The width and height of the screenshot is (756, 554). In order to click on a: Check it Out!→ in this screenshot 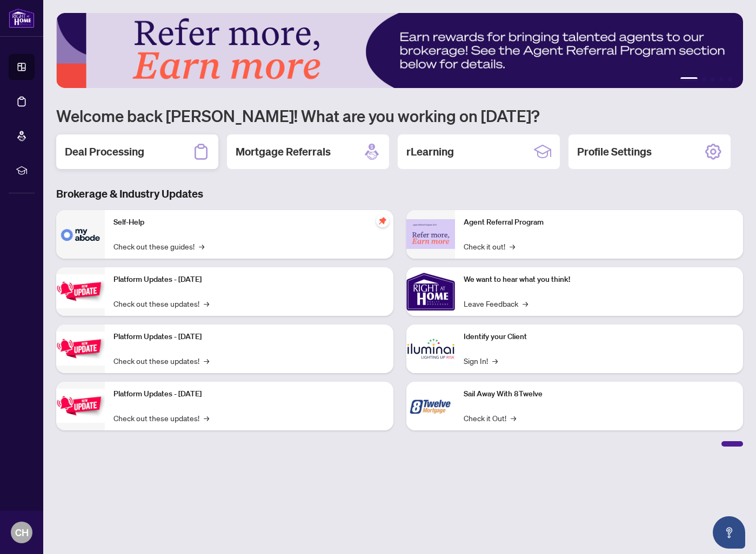, I will do `click(489, 418)`.